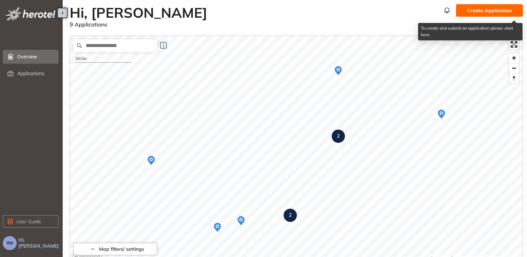 The image size is (527, 257). Describe the element at coordinates (88, 24) in the screenshot. I see `span: 9 Applications` at that location.